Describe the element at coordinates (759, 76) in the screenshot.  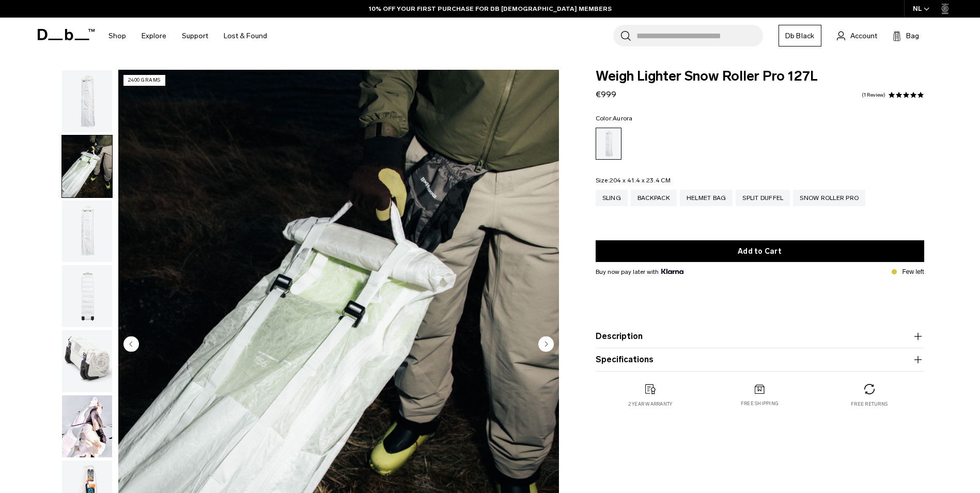
I see `span: Weigh Lighter Snow Roller Pro 127L` at that location.